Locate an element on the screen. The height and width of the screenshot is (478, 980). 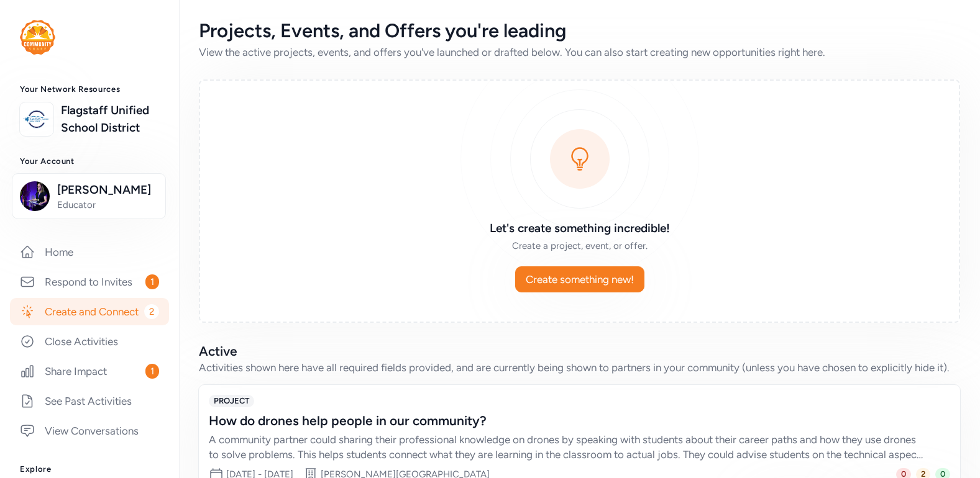
div: How do drones help people in our community? is located at coordinates (567, 421).